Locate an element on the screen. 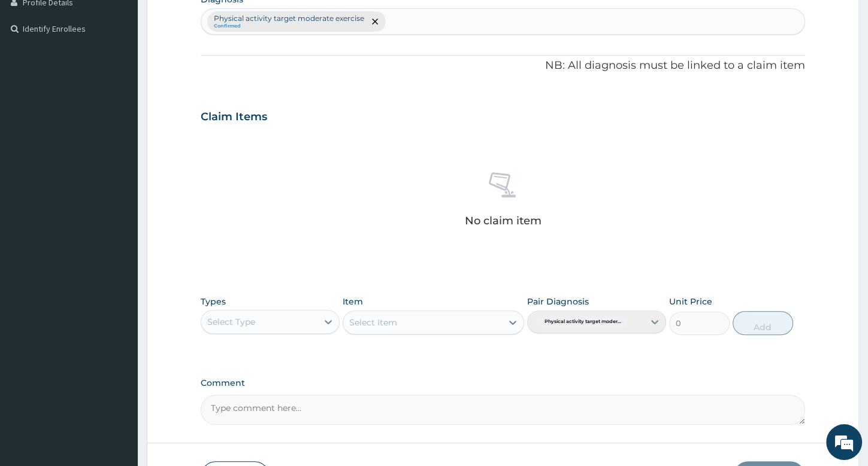  label: Item is located at coordinates (352, 301).